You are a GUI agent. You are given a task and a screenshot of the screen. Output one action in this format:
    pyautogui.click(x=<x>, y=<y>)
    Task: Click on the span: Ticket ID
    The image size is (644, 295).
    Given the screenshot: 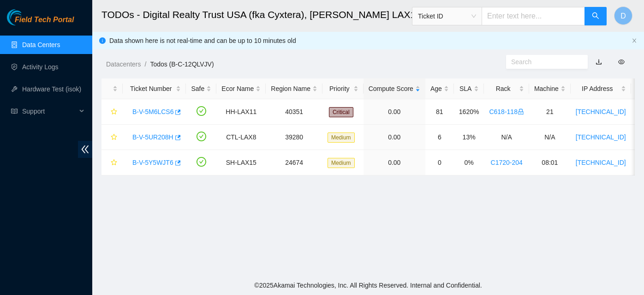 What is the action you would take?
    pyautogui.click(x=447, y=16)
    